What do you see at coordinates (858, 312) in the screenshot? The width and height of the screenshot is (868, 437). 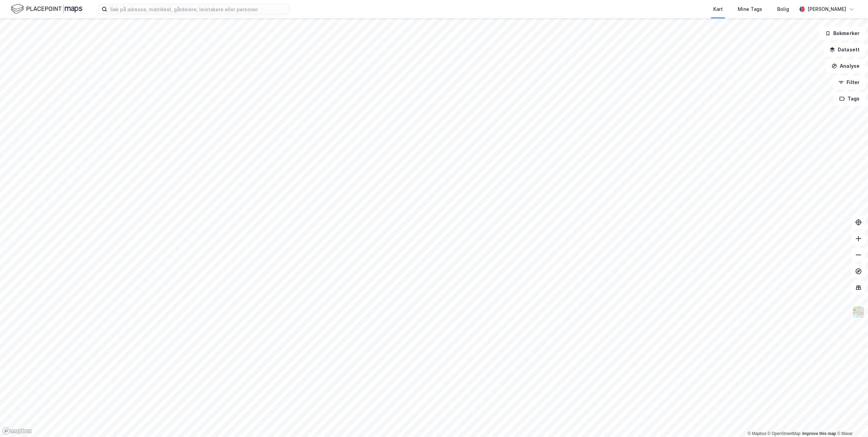 I see `img: Z` at bounding box center [858, 312].